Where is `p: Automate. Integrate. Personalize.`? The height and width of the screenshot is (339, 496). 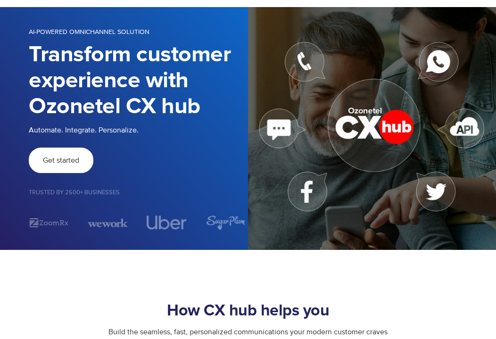
p: Automate. Integrate. Personalize. is located at coordinates (137, 130).